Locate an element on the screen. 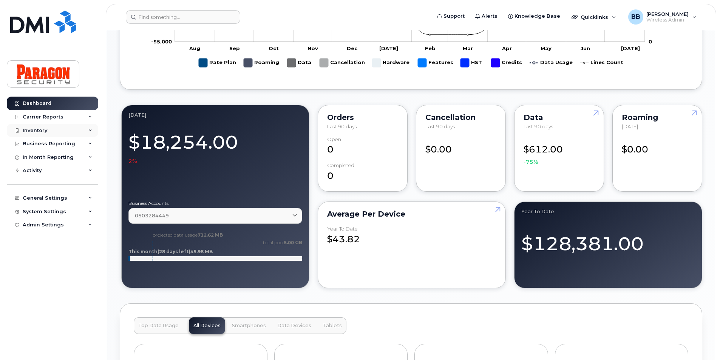 The width and height of the screenshot is (720, 360). tspan: 45.98 MB is located at coordinates (201, 252).